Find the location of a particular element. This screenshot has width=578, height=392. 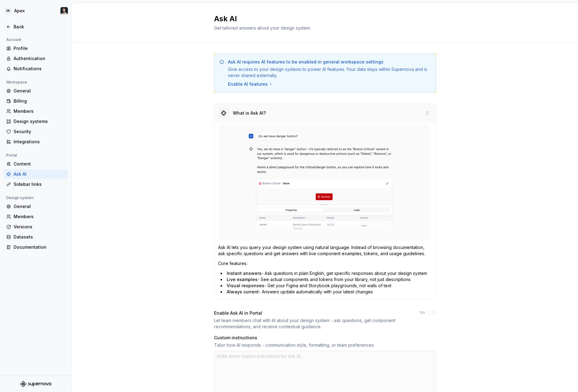

div: Content is located at coordinates (39, 164).